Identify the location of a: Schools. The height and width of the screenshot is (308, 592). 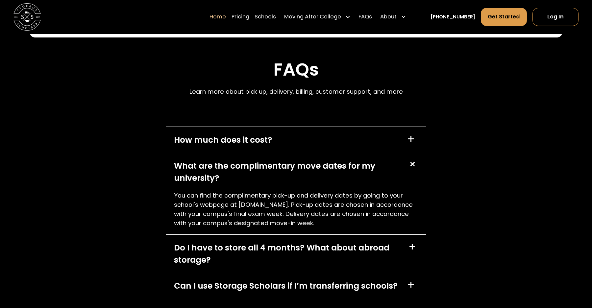
(265, 17).